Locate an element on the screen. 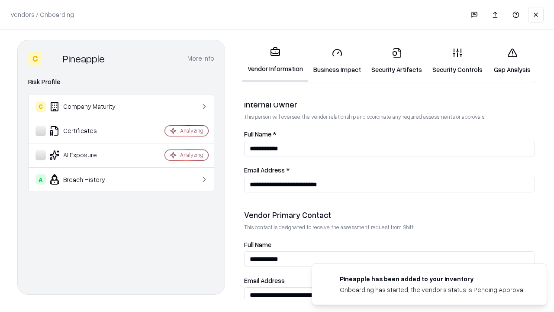 The width and height of the screenshot is (554, 312). label: Email Address is located at coordinates (390, 280).